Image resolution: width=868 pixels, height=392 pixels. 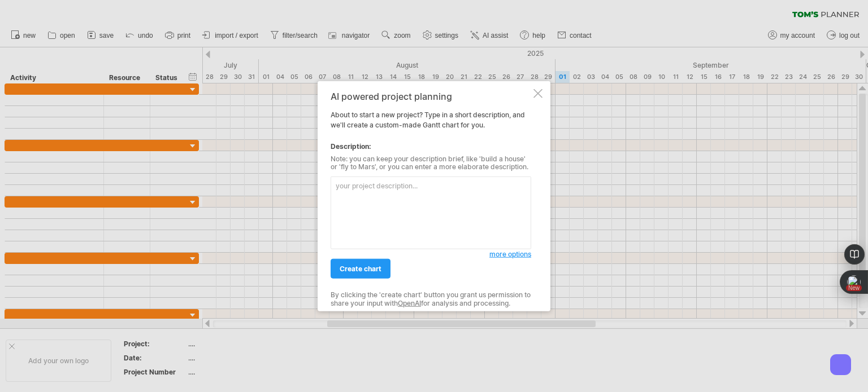 What do you see at coordinates (430, 196) in the screenshot?
I see `div: About to start a new project? Type in a short description, and we'll create a custom-made Gantt c...` at bounding box center [430, 196].